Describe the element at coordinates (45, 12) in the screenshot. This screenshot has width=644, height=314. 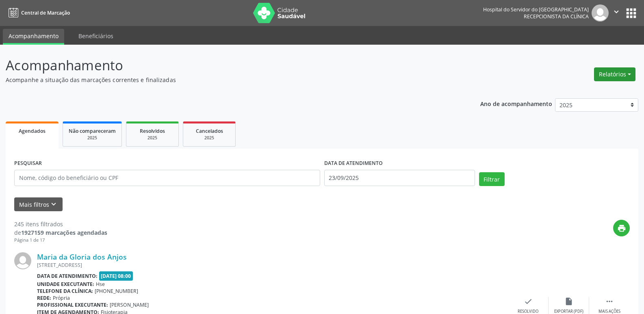
I see `span: Central de Marcação` at that location.